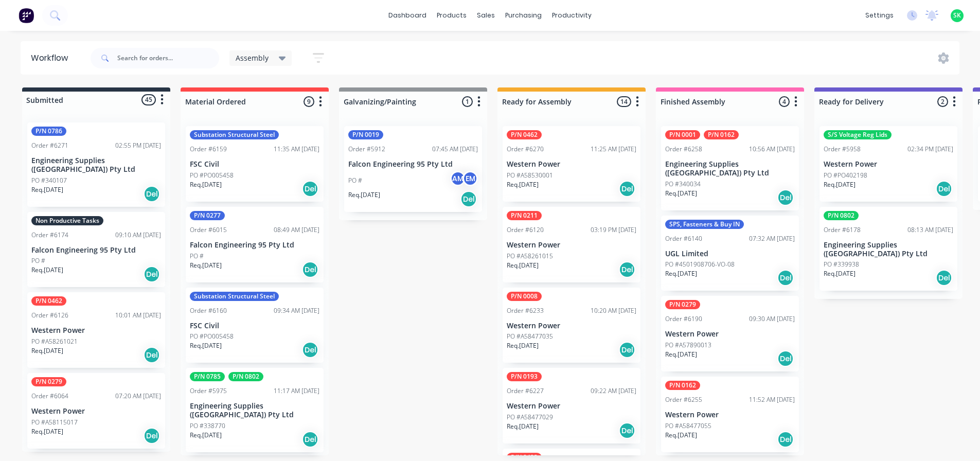 Image resolution: width=980 pixels, height=461 pixels. What do you see at coordinates (530, 417) in the screenshot?
I see `p: PO #A58477029` at bounding box center [530, 417].